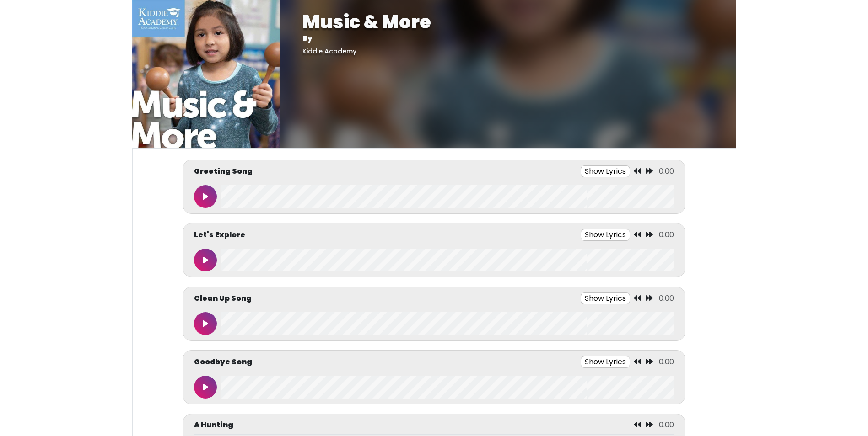  What do you see at coordinates (223, 362) in the screenshot?
I see `p: Goodbye Song` at bounding box center [223, 362].